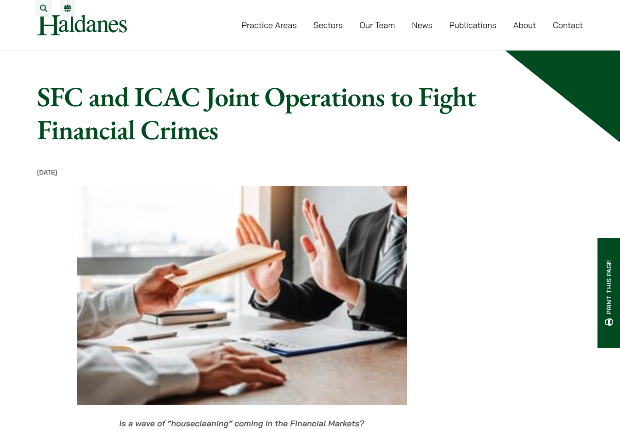  Describe the element at coordinates (241, 423) in the screenshot. I see `em: Is a wave of “housecleaning” coming in the Financial Markets?` at that location.